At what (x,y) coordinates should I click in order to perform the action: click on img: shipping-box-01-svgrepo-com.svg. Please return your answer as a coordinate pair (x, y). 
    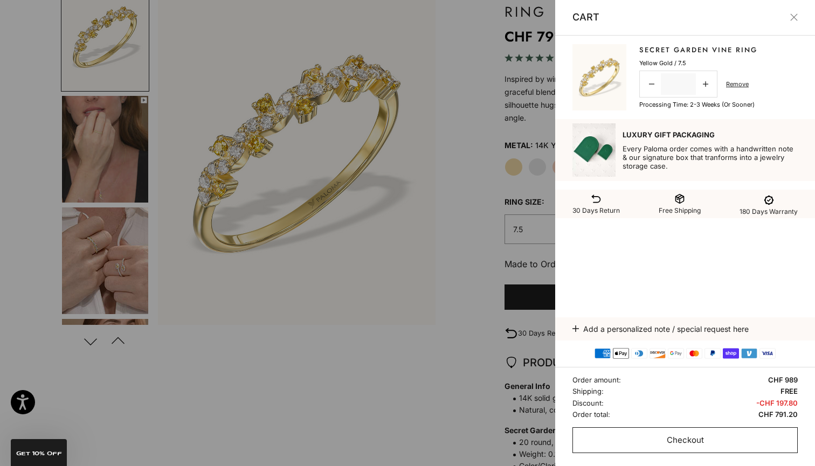
    Looking at the image, I should click on (680, 199).